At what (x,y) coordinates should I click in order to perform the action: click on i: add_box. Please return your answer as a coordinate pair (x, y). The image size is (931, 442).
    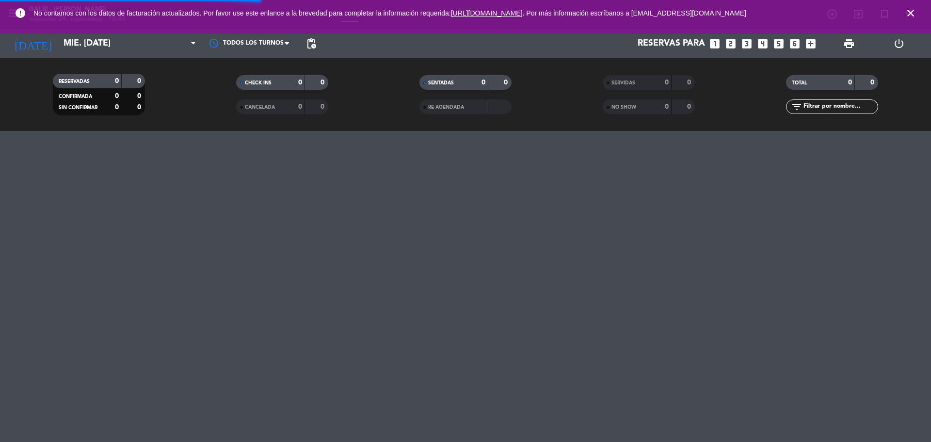
    Looking at the image, I should click on (811, 44).